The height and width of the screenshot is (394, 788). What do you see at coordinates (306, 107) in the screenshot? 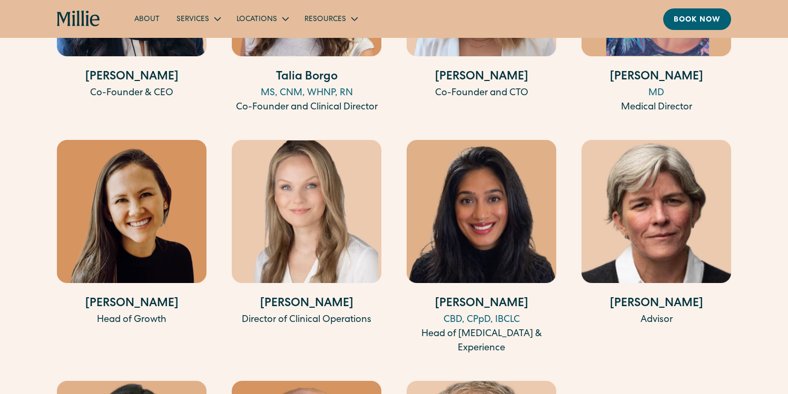
I see `div: Co-Founder and Clinical Director` at bounding box center [306, 107].